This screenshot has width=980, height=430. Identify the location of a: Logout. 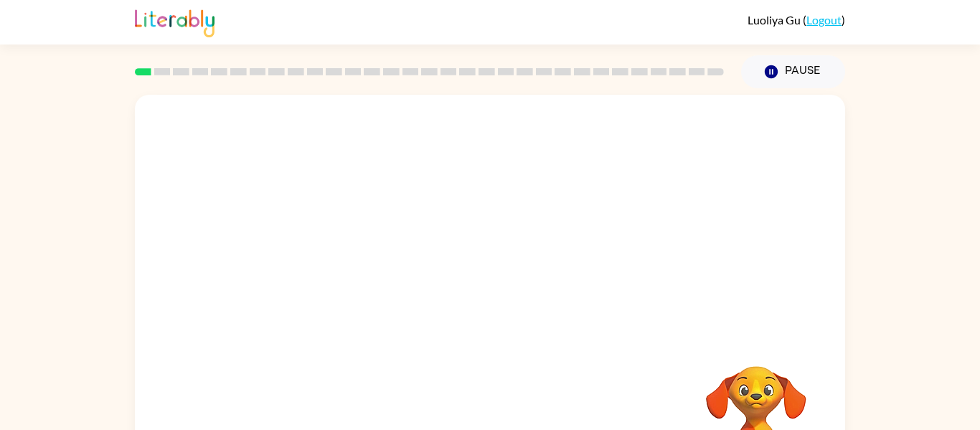
(824, 19).